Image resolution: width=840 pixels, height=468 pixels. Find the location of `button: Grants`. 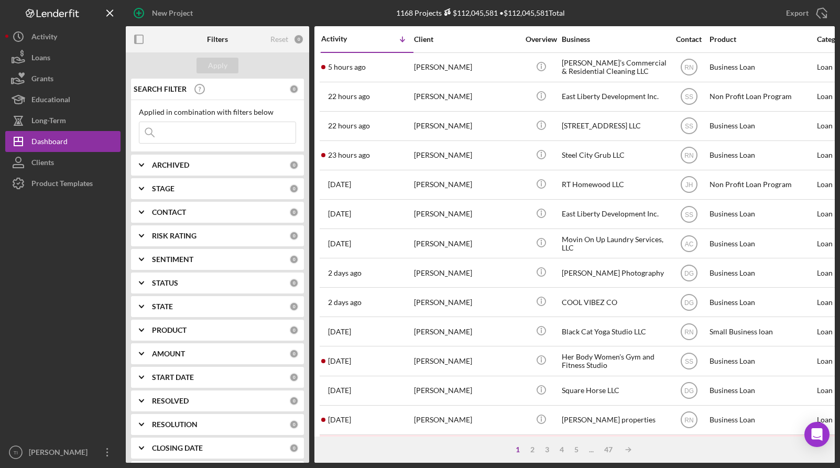

button: Grants is located at coordinates (63, 79).